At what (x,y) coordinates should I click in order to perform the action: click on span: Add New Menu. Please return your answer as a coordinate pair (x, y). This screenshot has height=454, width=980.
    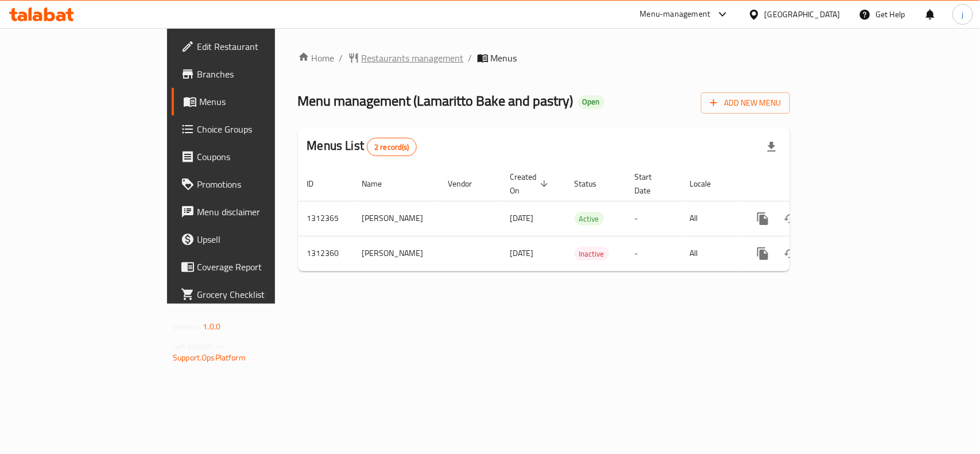
    Looking at the image, I should click on (745, 103).